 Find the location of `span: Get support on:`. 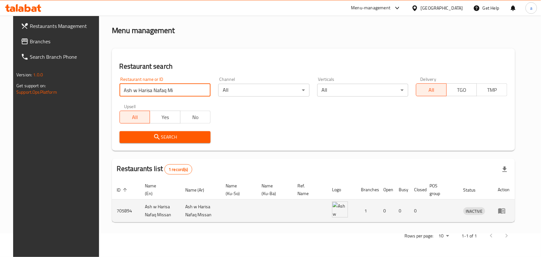

span: Get support on: is located at coordinates (31, 86).